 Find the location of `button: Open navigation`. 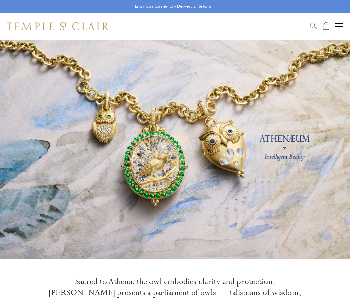

button: Open navigation is located at coordinates (339, 26).